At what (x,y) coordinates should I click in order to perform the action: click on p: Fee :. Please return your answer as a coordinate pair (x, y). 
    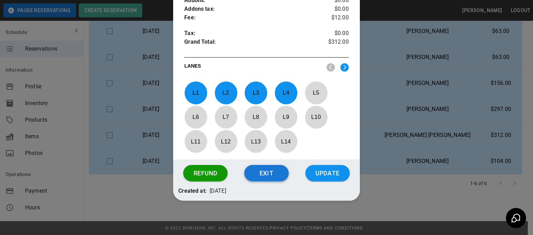
    Looking at the image, I should click on (253, 18).